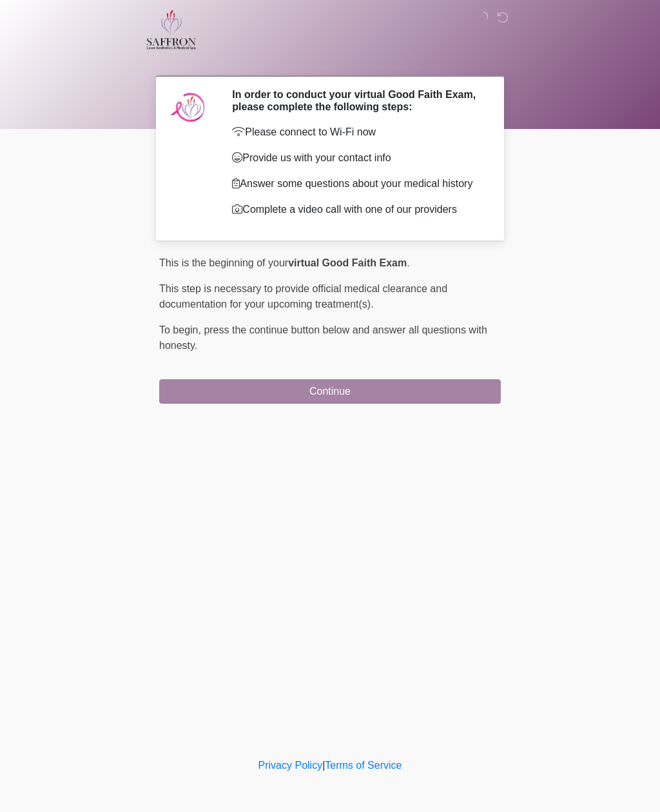 The height and width of the screenshot is (812, 660). I want to click on strong: virtual Good Faith Exam, so click(347, 262).